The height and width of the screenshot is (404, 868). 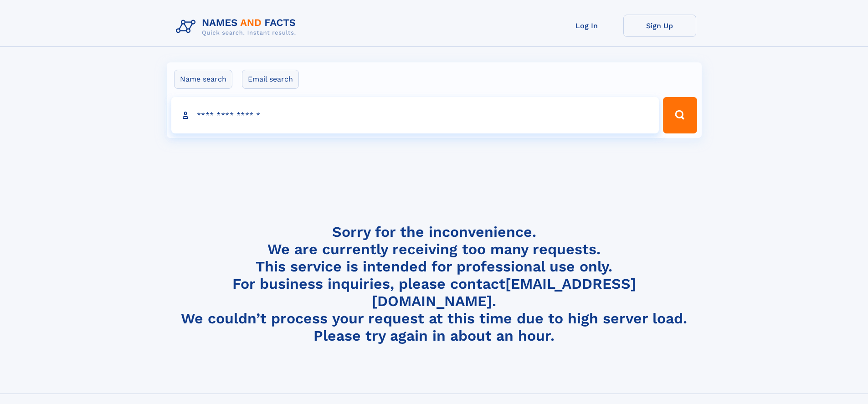 What do you see at coordinates (203, 79) in the screenshot?
I see `label: Name search` at bounding box center [203, 79].